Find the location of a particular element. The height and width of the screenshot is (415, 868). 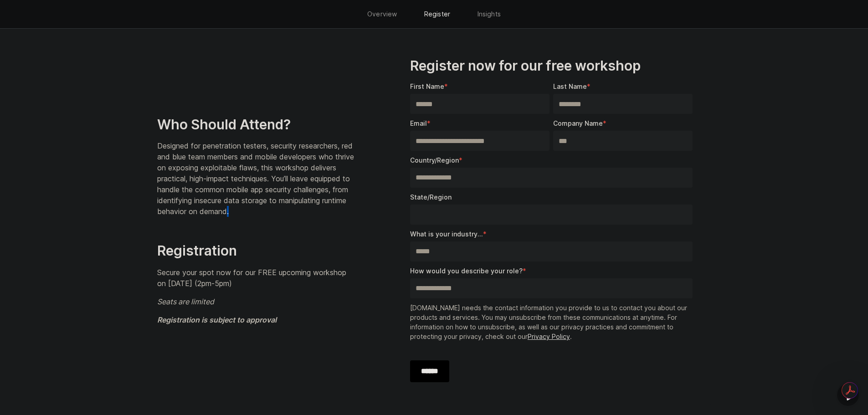

span: What is your industry... is located at coordinates (446, 234).